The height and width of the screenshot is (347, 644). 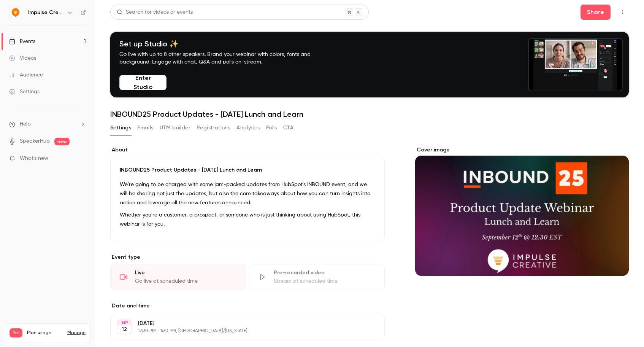 What do you see at coordinates (22, 58) in the screenshot?
I see `div: Videos` at bounding box center [22, 58].